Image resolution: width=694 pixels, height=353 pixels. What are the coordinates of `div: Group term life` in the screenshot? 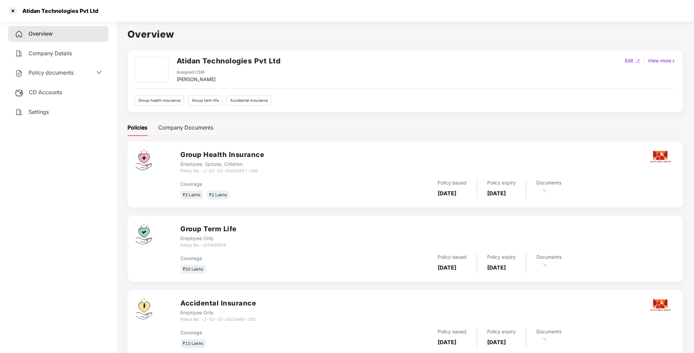 It's located at (205, 100).